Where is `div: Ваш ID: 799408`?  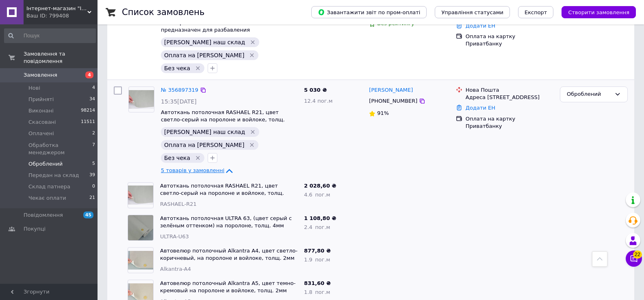 div: Ваш ID: 799408 is located at coordinates (62, 16).